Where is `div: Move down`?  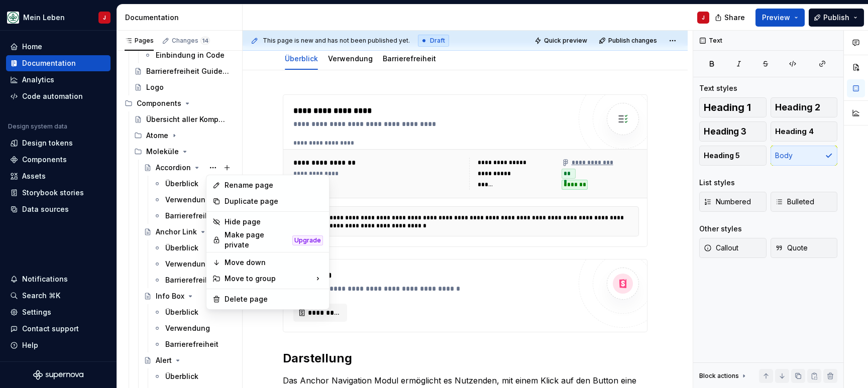
div: Move down is located at coordinates (274, 262).